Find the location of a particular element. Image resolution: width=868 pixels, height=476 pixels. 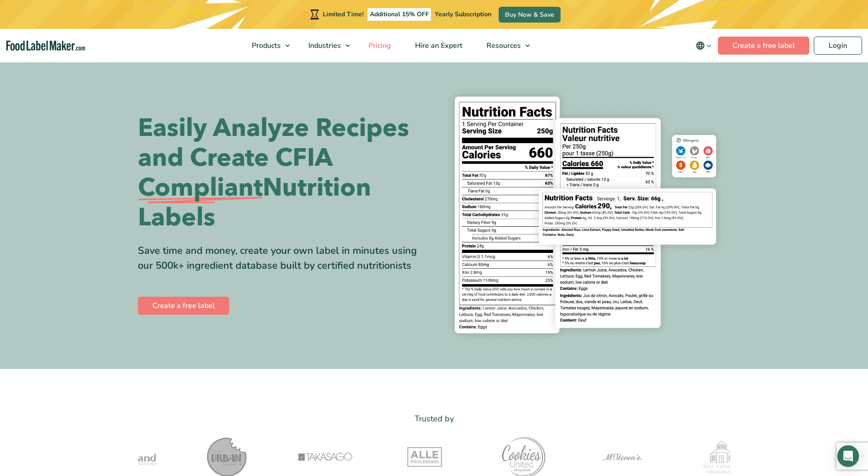

h1: Easily Analyze Recipes and Create CFIA Nutrition Labels is located at coordinates (282, 173).